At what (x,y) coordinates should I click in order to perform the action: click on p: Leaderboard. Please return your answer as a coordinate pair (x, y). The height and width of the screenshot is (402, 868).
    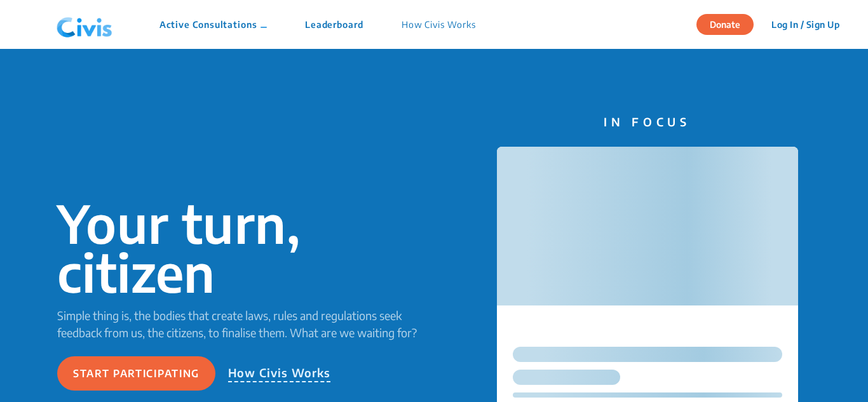
    Looking at the image, I should click on (335, 24).